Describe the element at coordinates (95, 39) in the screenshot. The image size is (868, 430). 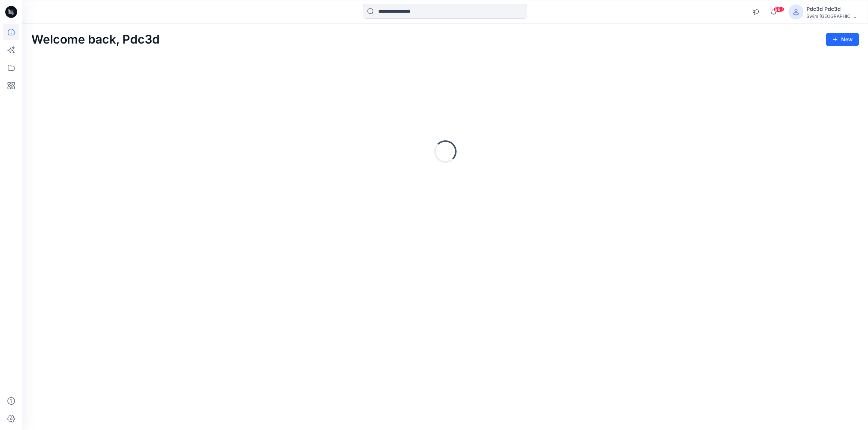
I see `h2: Welcome back, Pdc3d` at that location.